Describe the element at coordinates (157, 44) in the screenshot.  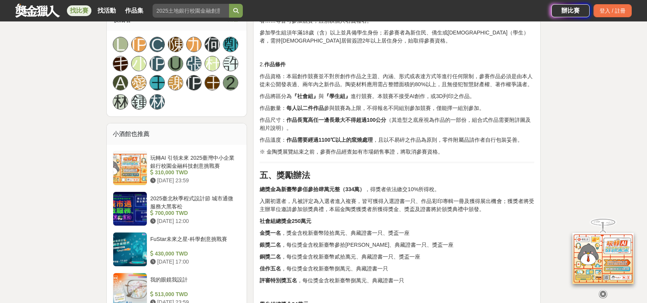
I see `a: C` at that location.